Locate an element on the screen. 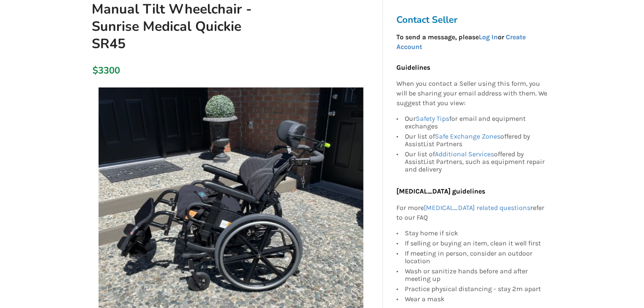  div: $3300 is located at coordinates (95, 71).